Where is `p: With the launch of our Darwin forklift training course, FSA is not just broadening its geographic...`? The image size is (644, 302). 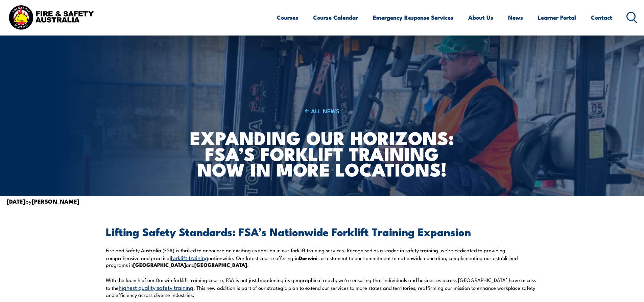 p: With the launch of our Darwin forklift training course, FSA is not just broadening its geographic... is located at coordinates (322, 287).